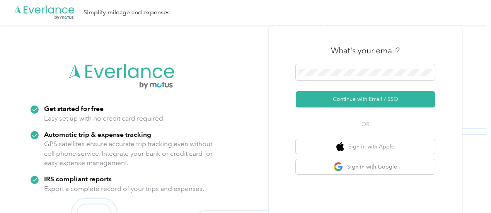 Image resolution: width=491 pixels, height=213 pixels. Describe the element at coordinates (74, 108) in the screenshot. I see `strong: Get started for free` at that location.